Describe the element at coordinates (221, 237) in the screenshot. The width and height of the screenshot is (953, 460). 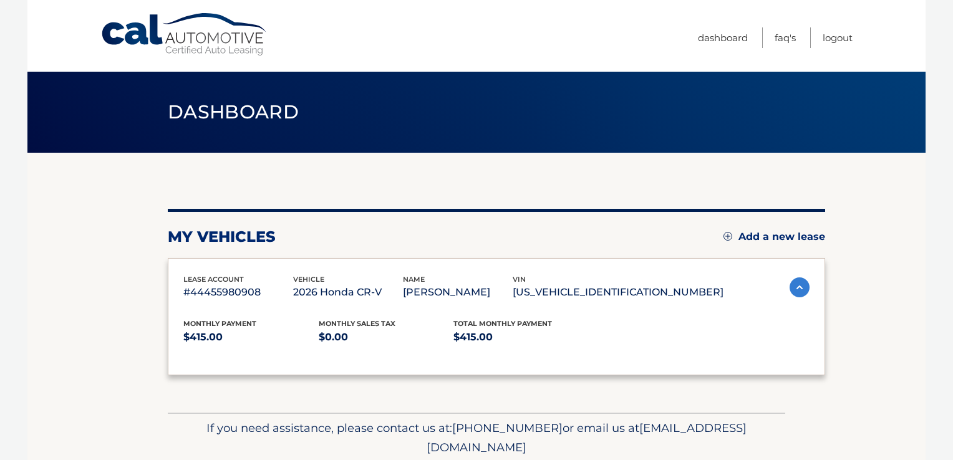
I see `h2: my vehicles` at that location.